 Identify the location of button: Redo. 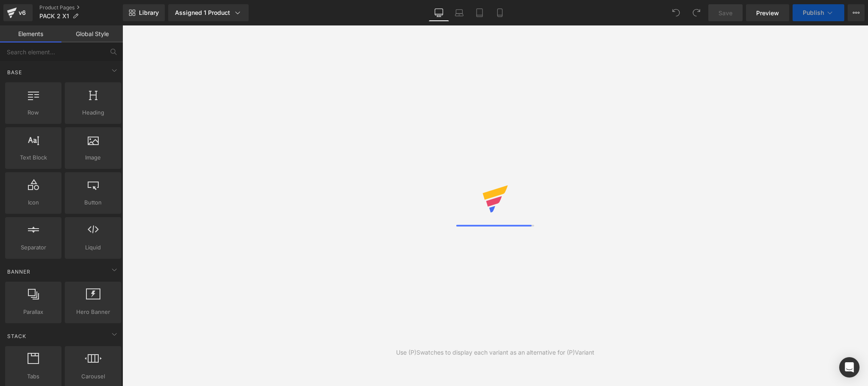
(696, 13).